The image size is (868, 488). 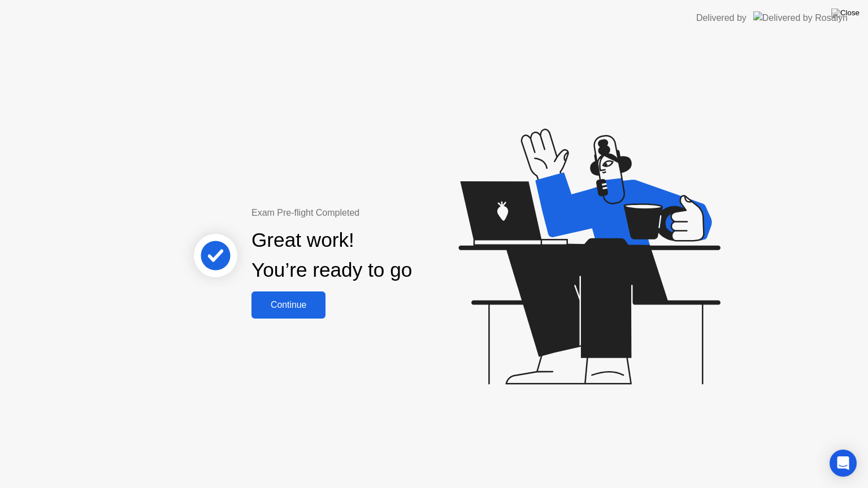 I want to click on div: Open Intercom Messenger, so click(x=843, y=463).